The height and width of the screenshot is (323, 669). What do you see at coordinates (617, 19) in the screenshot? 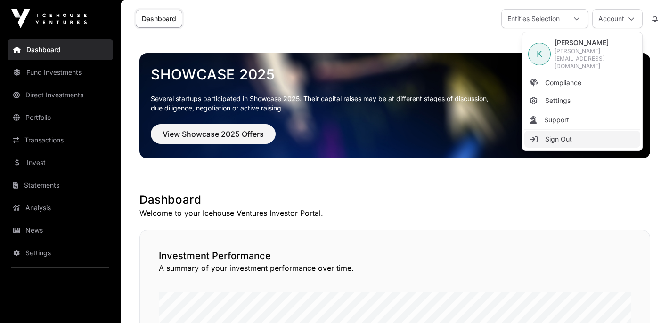
I see `button: Account` at bounding box center [617, 19].